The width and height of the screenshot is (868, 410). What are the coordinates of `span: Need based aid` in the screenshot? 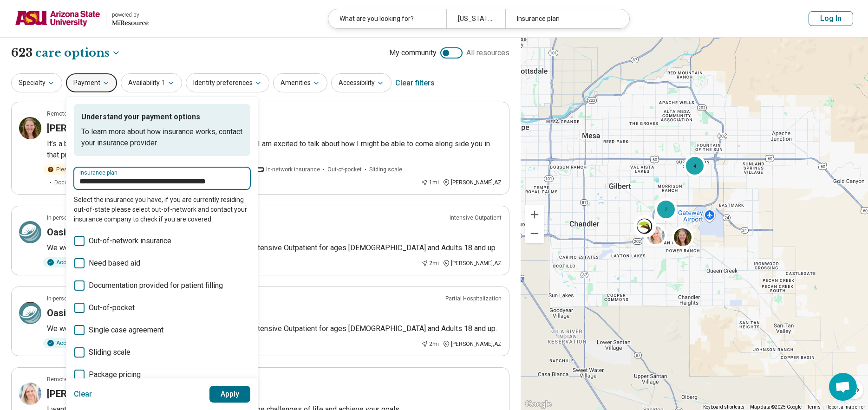 It's located at (114, 263).